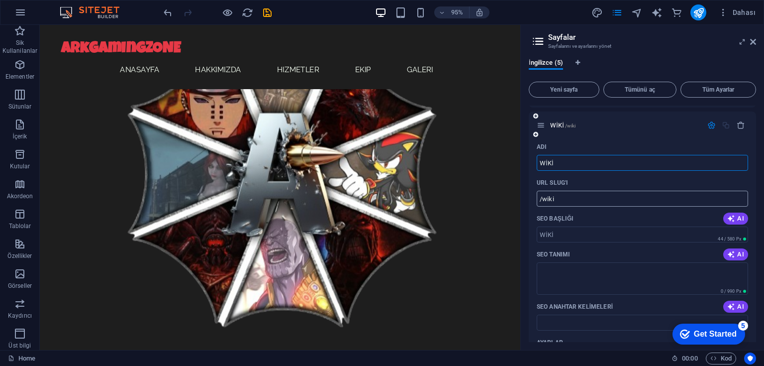 This screenshot has width=764, height=366. What do you see at coordinates (729, 239) in the screenshot?
I see `span: 44 / 580 Px` at bounding box center [729, 239].